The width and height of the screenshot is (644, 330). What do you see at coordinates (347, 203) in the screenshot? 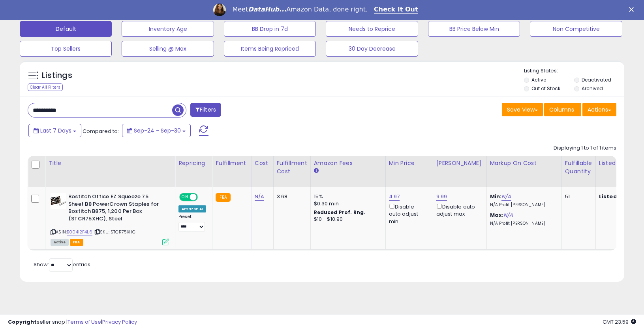
I see `div: $0.30 min` at bounding box center [347, 203].